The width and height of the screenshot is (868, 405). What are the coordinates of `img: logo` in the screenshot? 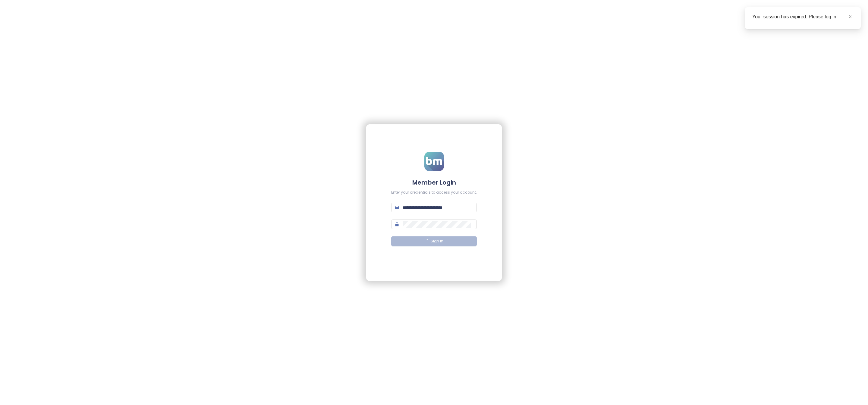 It's located at (434, 161).